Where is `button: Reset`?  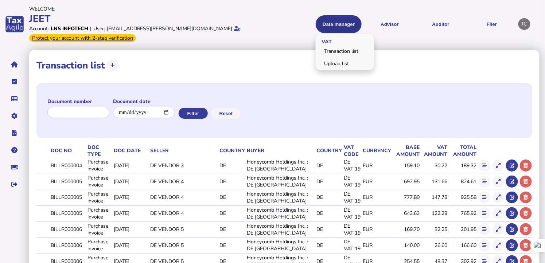 button: Reset is located at coordinates (226, 113).